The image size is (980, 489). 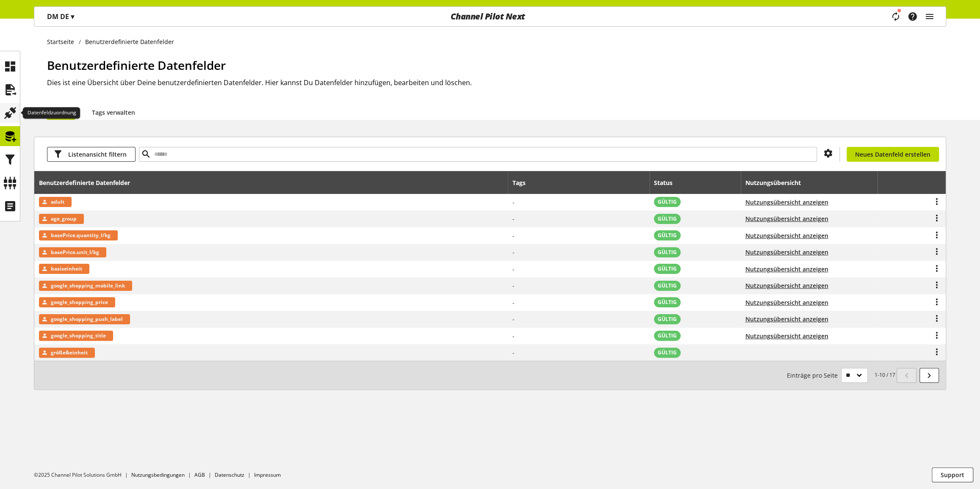 I want to click on div: Nutzungsübersicht, so click(x=777, y=183).